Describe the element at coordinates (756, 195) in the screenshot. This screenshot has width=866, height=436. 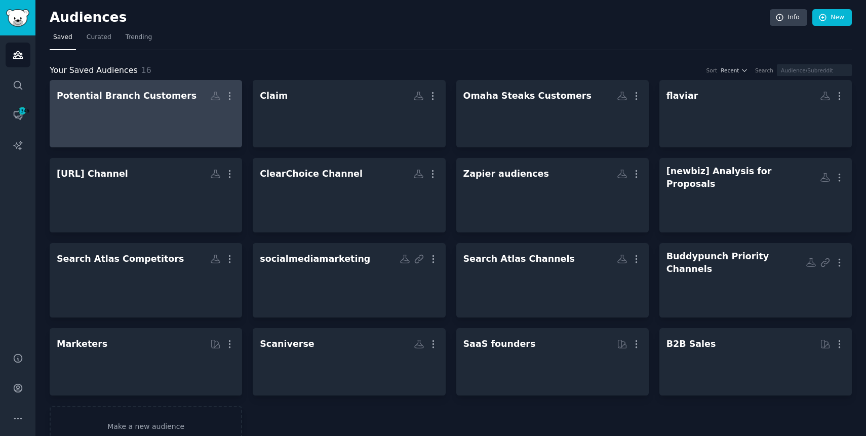
I see `a: [newbiz] Analysis for Proposals` at that location.